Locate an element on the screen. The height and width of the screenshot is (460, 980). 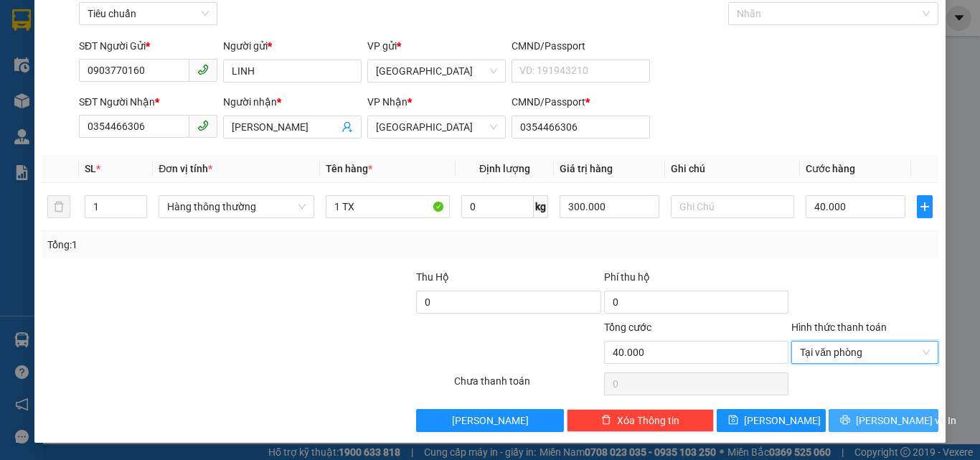
span: Tên hàng is located at coordinates (349, 169).